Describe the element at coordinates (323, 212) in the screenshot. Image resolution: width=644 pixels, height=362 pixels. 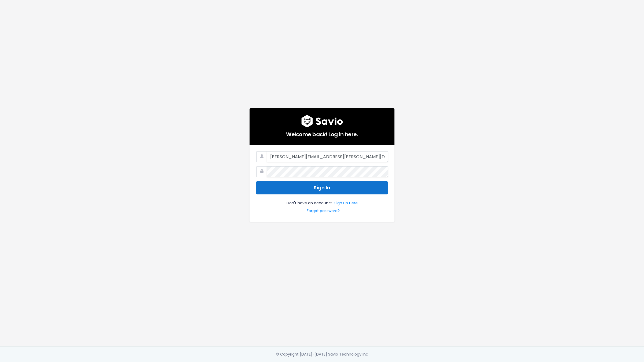
I see `a: Forgot password?` at that location.